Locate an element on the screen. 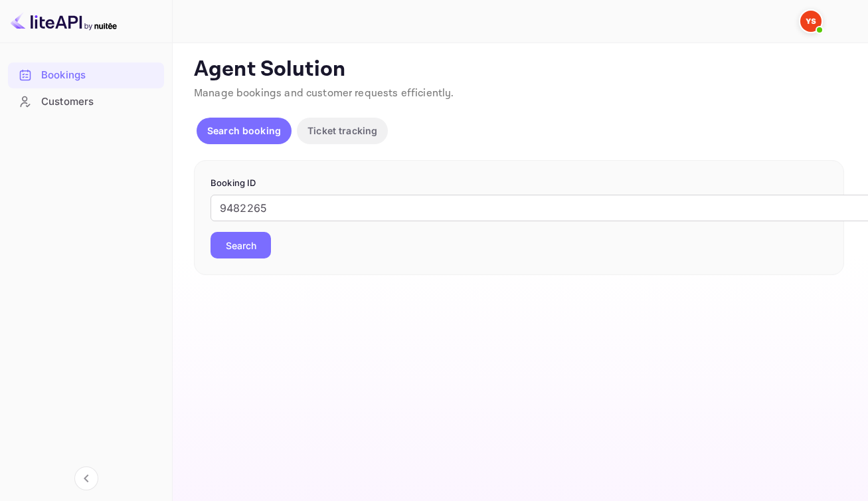 The height and width of the screenshot is (501, 868). p: Ticket tracking is located at coordinates (342, 130).